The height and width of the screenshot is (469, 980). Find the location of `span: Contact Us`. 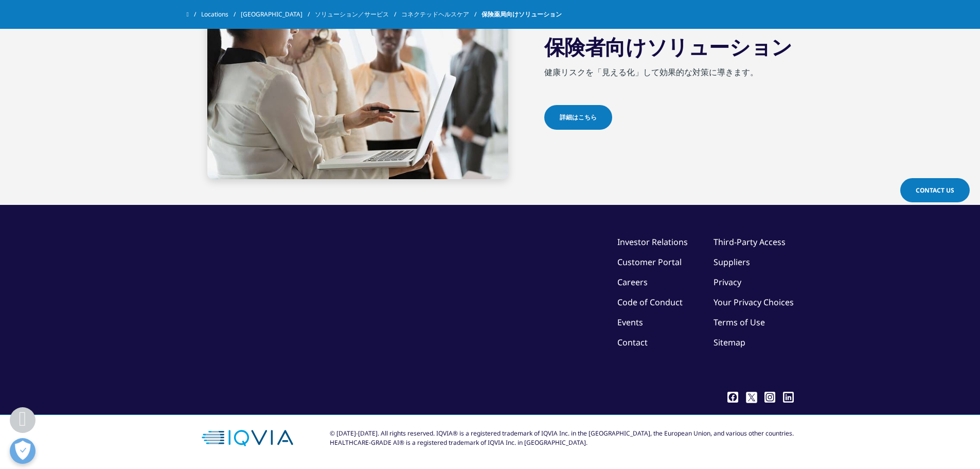

span: Contact Us is located at coordinates (935, 190).